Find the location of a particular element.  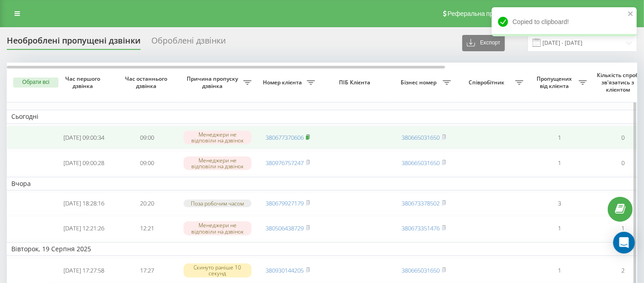

span: Реферальна програма is located at coordinates (481, 14).